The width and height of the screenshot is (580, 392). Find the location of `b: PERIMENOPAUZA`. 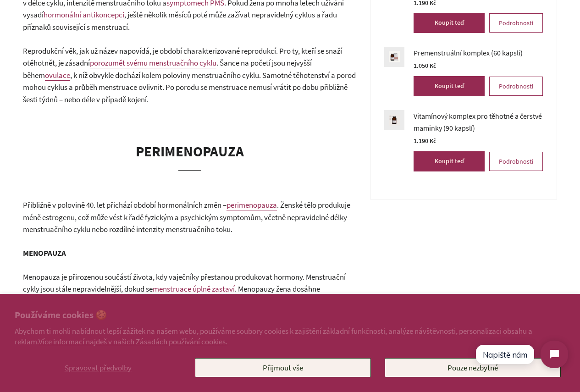

b: PERIMENOPAUZA is located at coordinates (190, 151).